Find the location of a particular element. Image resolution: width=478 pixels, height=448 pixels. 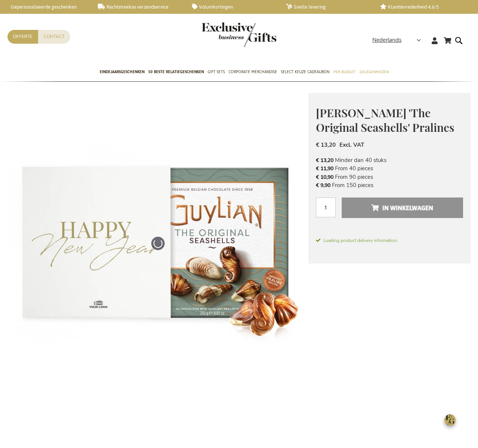

a: Gelegenheden is located at coordinates (374, 72).